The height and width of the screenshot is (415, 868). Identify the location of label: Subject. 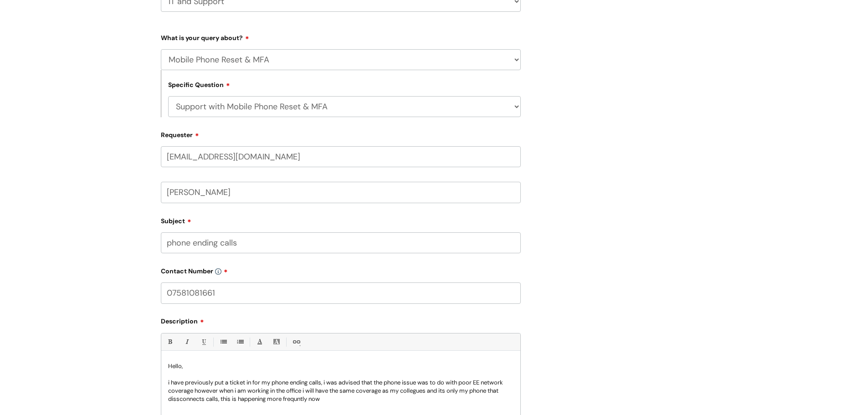
(341, 220).